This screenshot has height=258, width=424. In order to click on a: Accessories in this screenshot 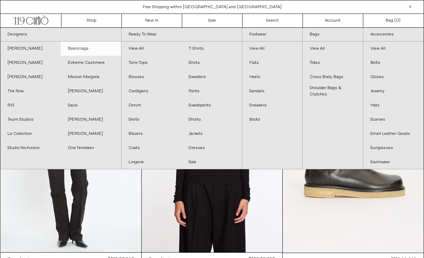, I will do `click(393, 34)`.